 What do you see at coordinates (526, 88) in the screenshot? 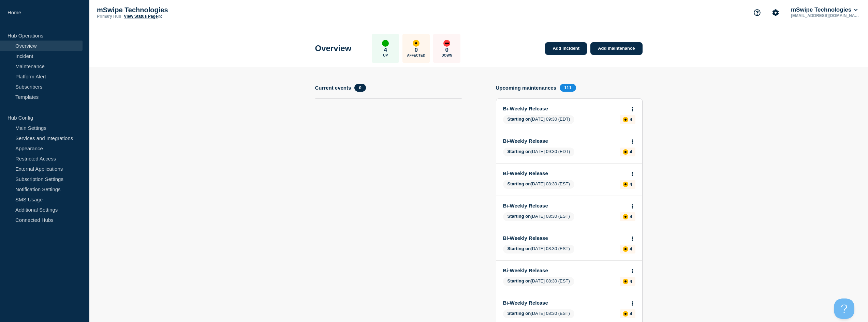
I see `h4: Upcoming maintenances` at bounding box center [526, 88].